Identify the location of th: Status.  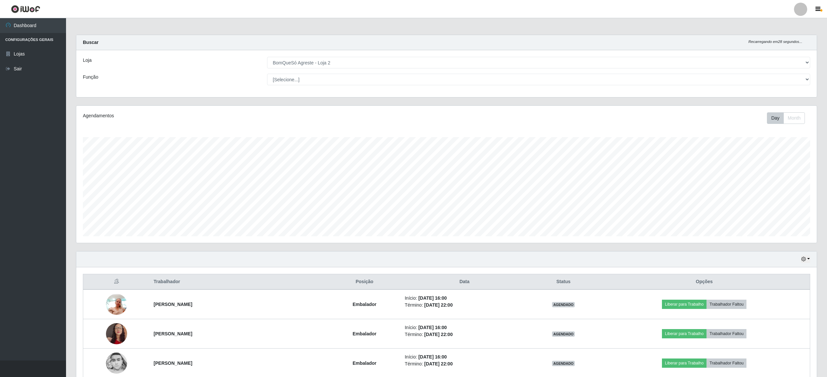
(564, 282).